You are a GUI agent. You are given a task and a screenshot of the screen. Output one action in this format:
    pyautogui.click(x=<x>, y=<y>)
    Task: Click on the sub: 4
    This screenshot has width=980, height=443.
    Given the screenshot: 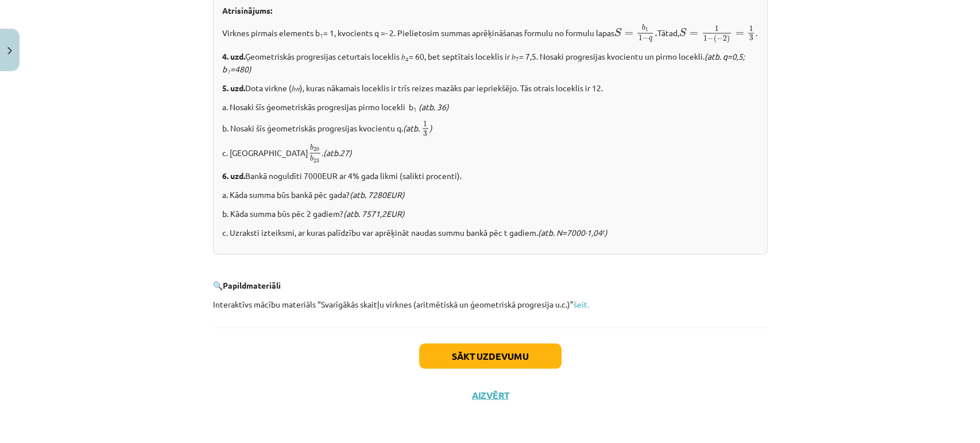 What is the action you would take?
    pyautogui.click(x=407, y=59)
    